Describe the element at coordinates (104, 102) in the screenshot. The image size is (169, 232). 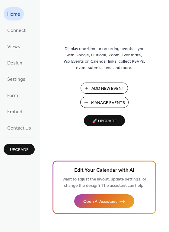
I see `button: Manage Events` at that location.